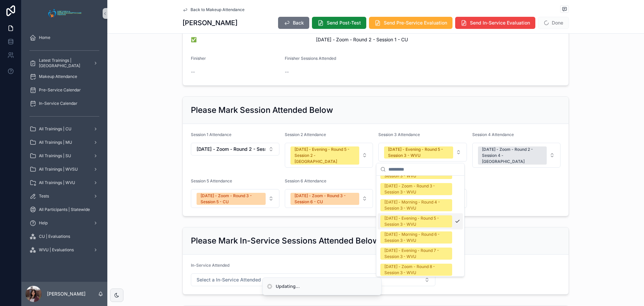  Describe the element at coordinates (56, 250) in the screenshot. I see `span: WVU | Evaluations` at that location.